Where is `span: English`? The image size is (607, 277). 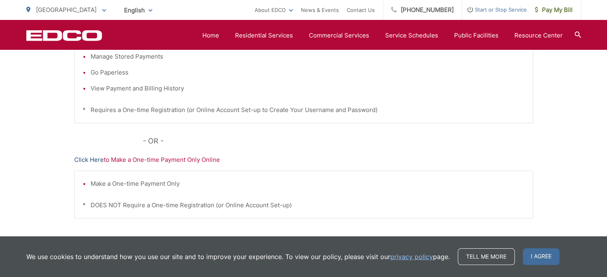
span: English is located at coordinates (138, 10).